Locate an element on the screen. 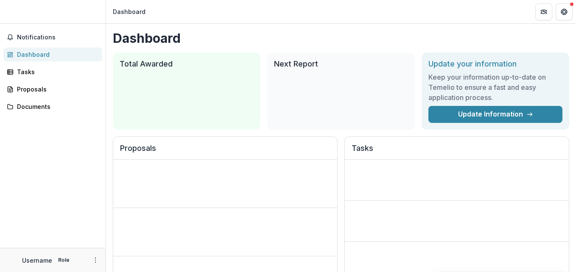 This screenshot has height=272, width=576. button: Notifications is located at coordinates (53, 37).